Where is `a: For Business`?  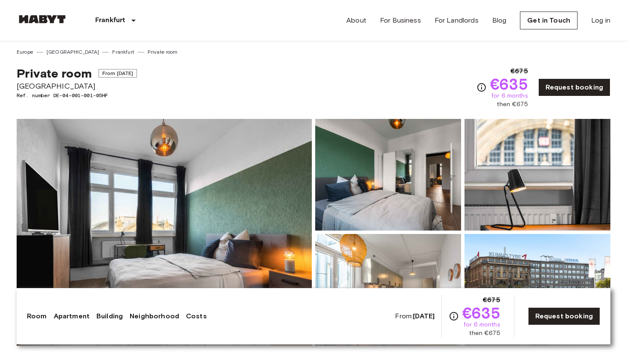 a: For Business is located at coordinates (401, 20).